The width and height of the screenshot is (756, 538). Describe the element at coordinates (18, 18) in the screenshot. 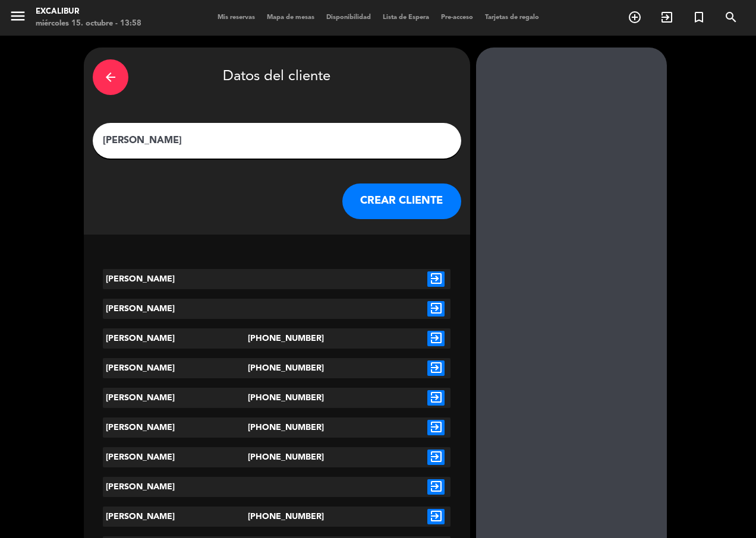

I see `button: menu` at that location.